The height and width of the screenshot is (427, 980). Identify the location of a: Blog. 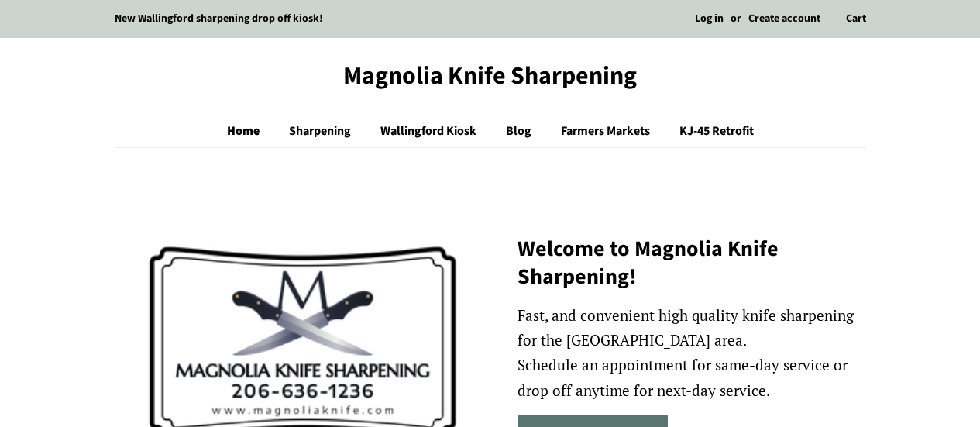
(521, 131).